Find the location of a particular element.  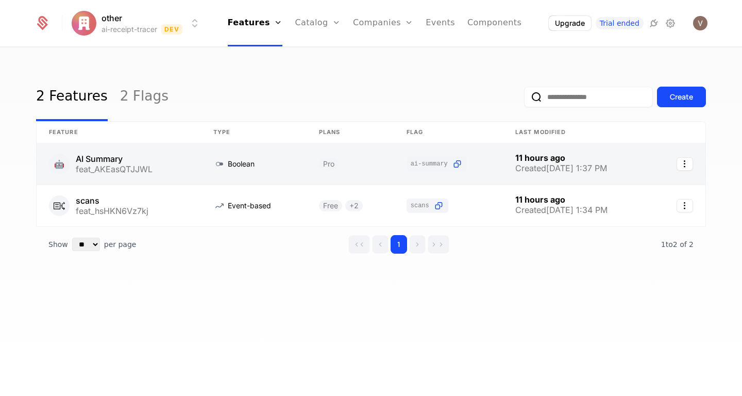

button: Select environment is located at coordinates (138, 23).